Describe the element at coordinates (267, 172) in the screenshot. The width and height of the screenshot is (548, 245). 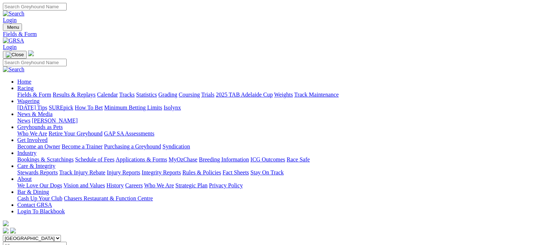
I see `a: Stay On Track` at that location.